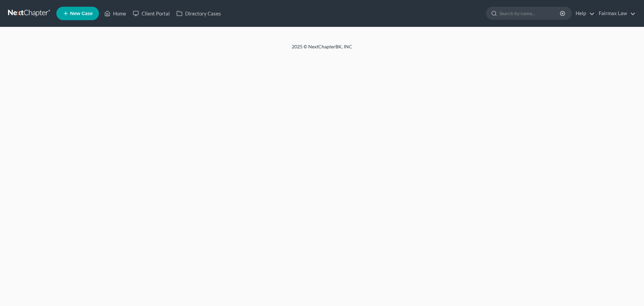 The width and height of the screenshot is (644, 306). I want to click on a: Home, so click(115, 13).